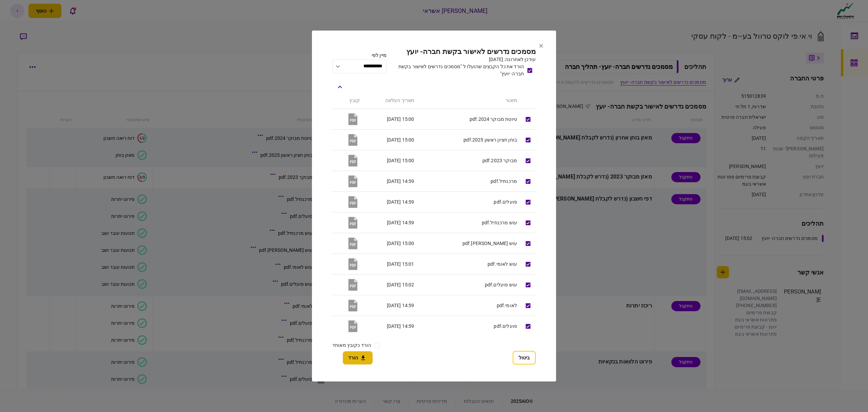 The width and height of the screenshot is (868, 412). I want to click on th: תיאור, so click(469, 100).